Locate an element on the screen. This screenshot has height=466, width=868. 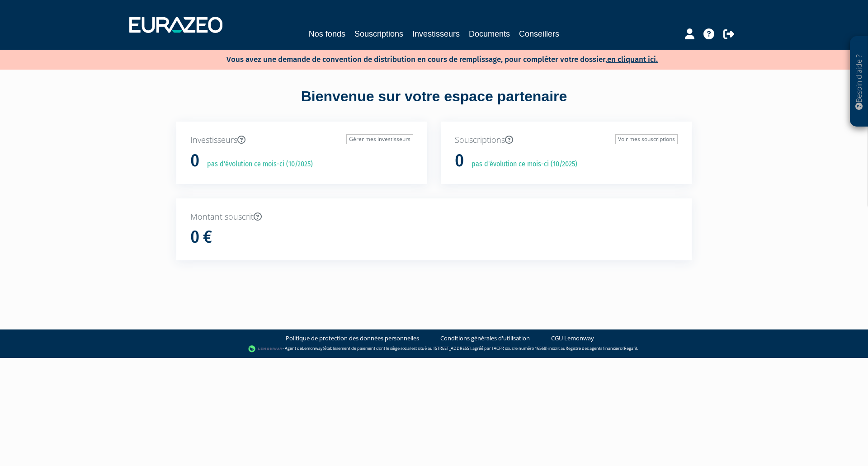
h1: 0 € is located at coordinates (201, 237).